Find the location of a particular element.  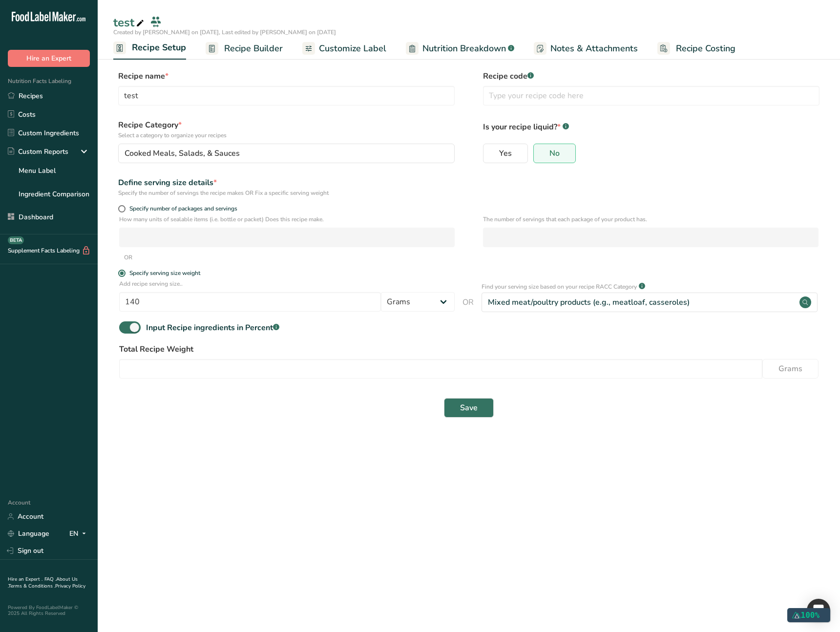

label: Recipe name is located at coordinates (286, 76).